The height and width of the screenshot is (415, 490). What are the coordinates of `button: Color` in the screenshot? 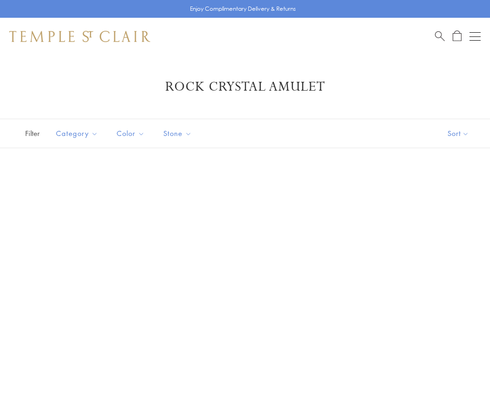 It's located at (131, 133).